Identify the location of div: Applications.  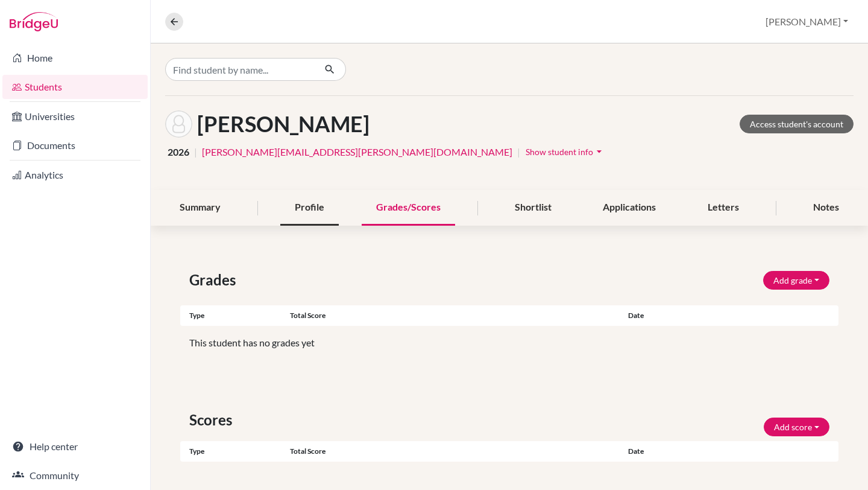
(629, 208).